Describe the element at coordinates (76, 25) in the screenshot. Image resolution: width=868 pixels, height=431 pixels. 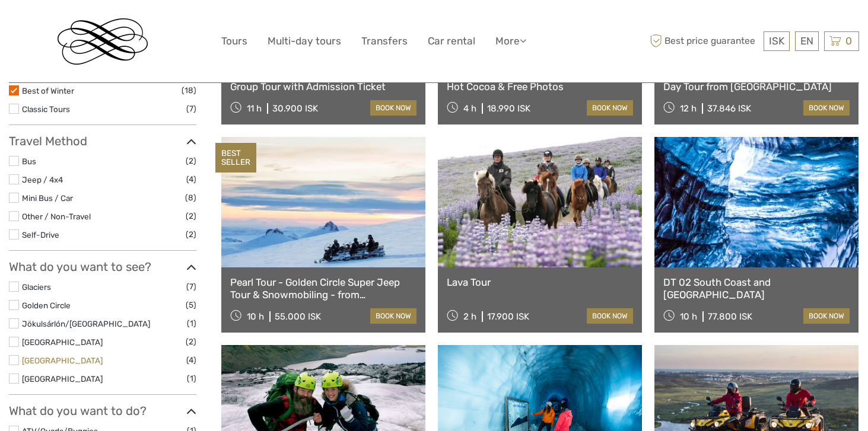
I see `p: We're away right now. Please check back later!` at that location.